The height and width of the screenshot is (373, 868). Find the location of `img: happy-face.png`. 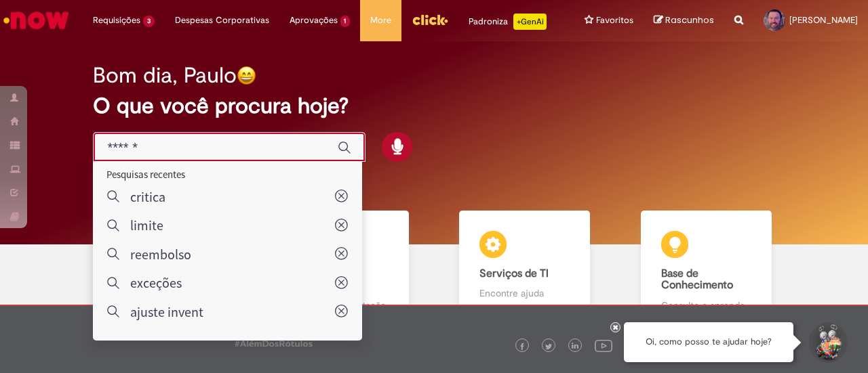

img: happy-face.png is located at coordinates (246, 75).